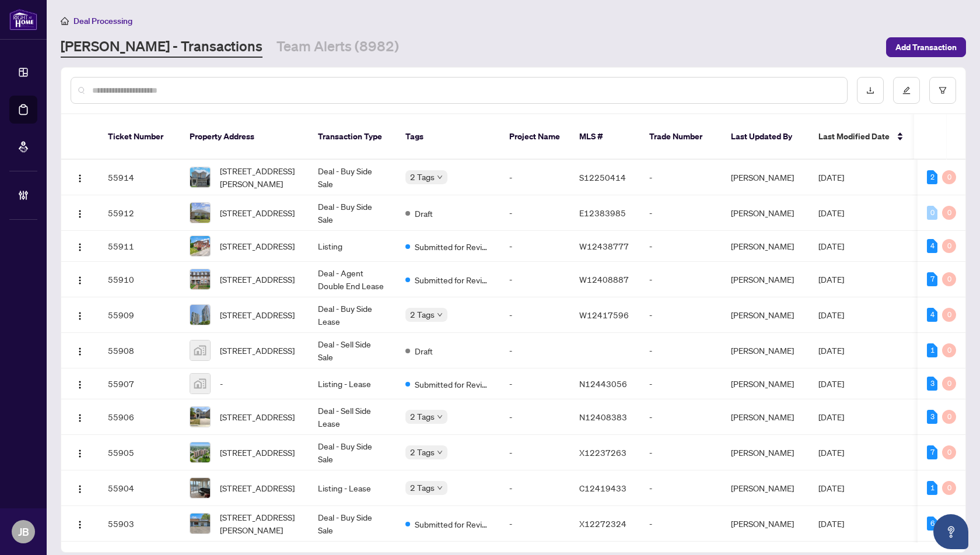  Describe the element at coordinates (603, 523) in the screenshot. I see `span: X12272324` at that location.